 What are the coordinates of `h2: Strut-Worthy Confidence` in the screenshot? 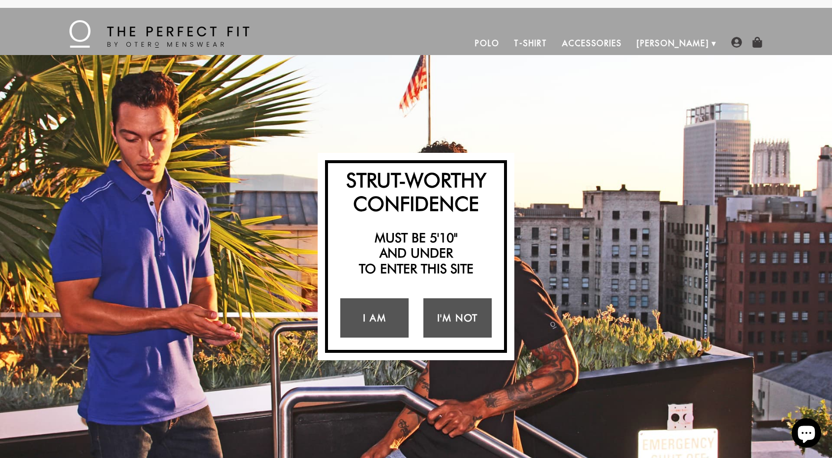 It's located at (416, 192).